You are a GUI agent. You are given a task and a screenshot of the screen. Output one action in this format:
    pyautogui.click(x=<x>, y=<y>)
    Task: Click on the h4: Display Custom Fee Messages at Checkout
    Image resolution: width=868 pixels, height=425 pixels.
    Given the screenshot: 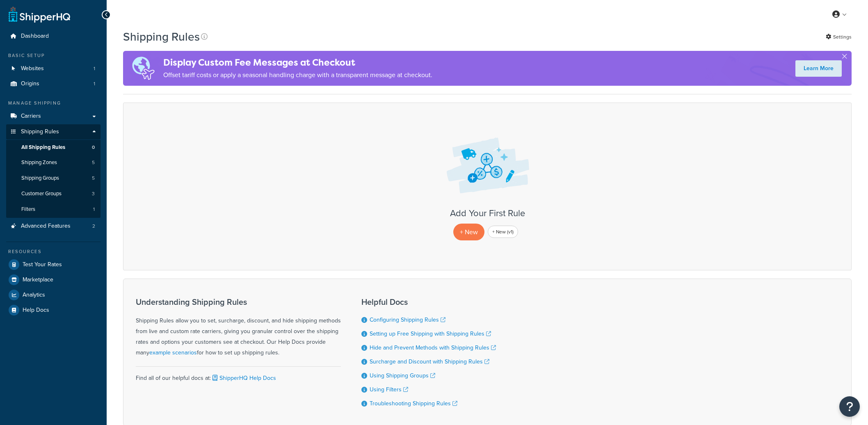 What is the action you would take?
    pyautogui.click(x=298, y=62)
    